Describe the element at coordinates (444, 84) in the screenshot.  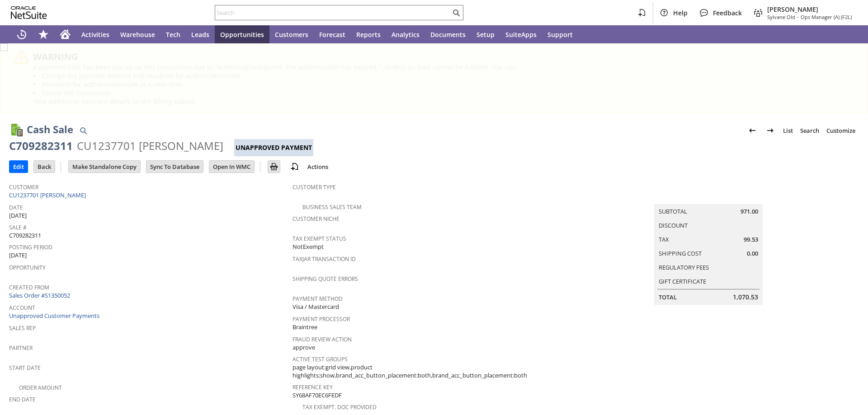
I see `div: A payment hold has been placed on this transaction due to "AuthorizationExpired: The authorizatio...` at that location.